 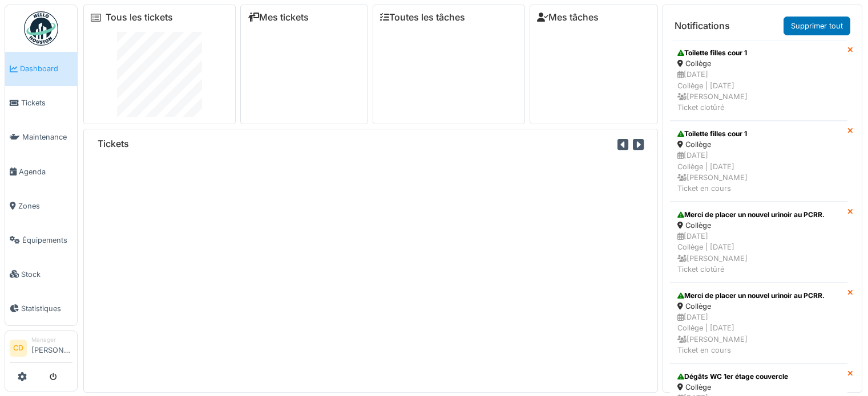 I want to click on div: Manager, so click(x=52, y=339).